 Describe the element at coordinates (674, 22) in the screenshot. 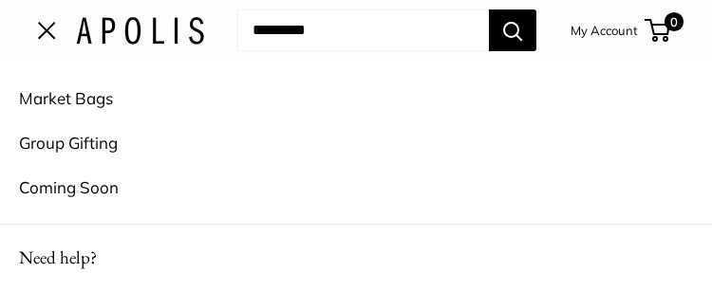

I see `span: 0` at that location.